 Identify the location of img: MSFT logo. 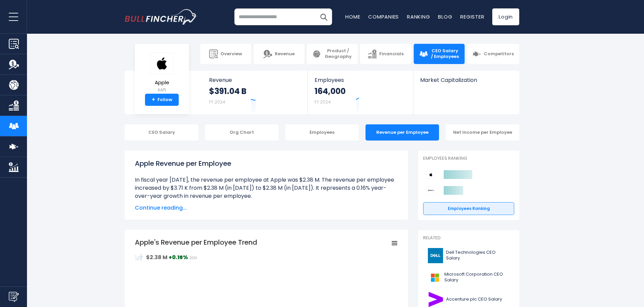
(435, 277).